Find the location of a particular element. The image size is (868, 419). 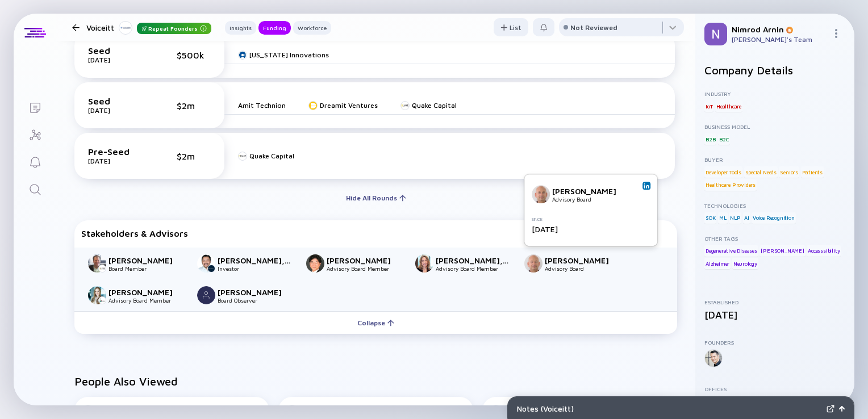

div: Buyer is located at coordinates (775, 159).